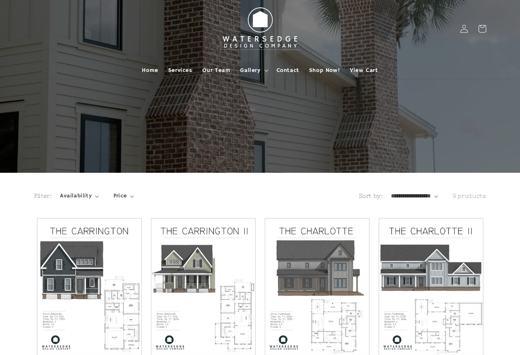 This screenshot has width=520, height=355. I want to click on span: Our Team, so click(216, 70).